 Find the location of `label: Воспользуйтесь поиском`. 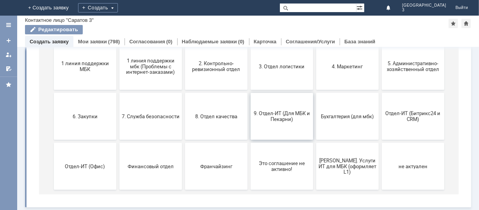

label: Воспользуйтесь поиском is located at coordinates (216, 23).